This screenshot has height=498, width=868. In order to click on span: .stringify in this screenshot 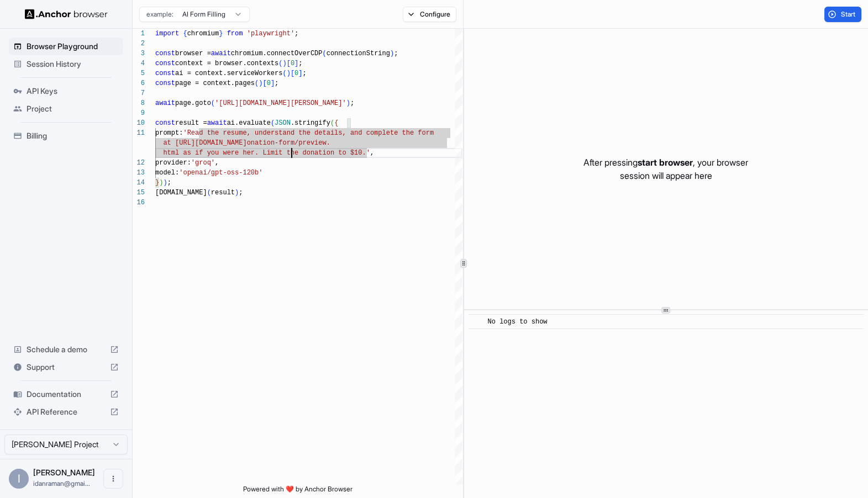, I will do `click(311, 123)`.